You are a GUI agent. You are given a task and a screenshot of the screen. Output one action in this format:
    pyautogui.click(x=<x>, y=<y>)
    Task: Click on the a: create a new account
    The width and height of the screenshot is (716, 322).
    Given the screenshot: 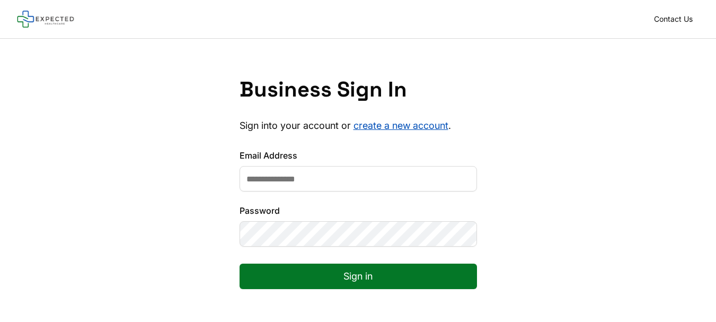 What is the action you would take?
    pyautogui.click(x=400, y=125)
    